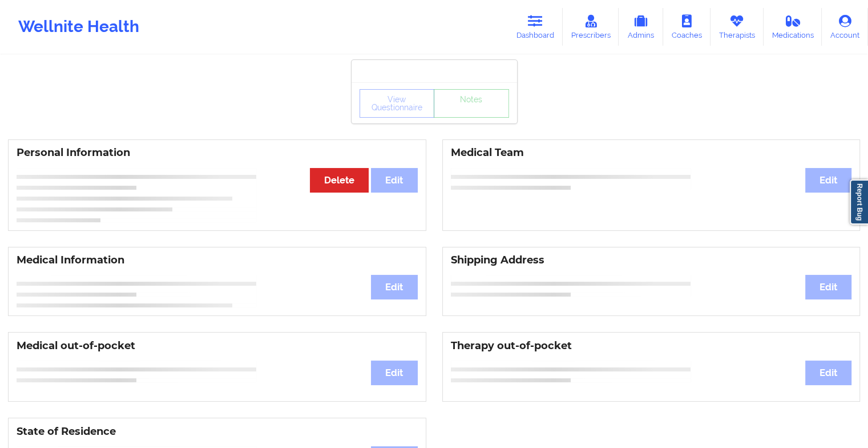  Describe the element at coordinates (687, 27) in the screenshot. I see `a: Coaches` at that location.